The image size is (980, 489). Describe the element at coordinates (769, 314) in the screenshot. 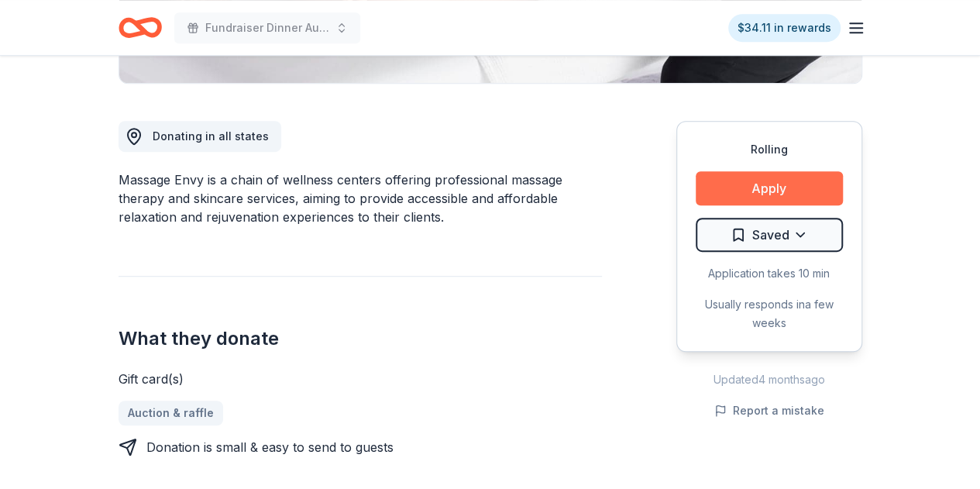

I see `div: Usually responds in a few weeks` at that location.